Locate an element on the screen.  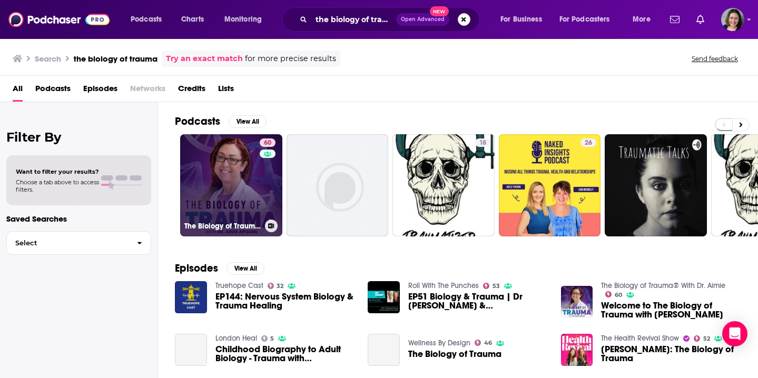
button: Send feedback is located at coordinates (715, 58).